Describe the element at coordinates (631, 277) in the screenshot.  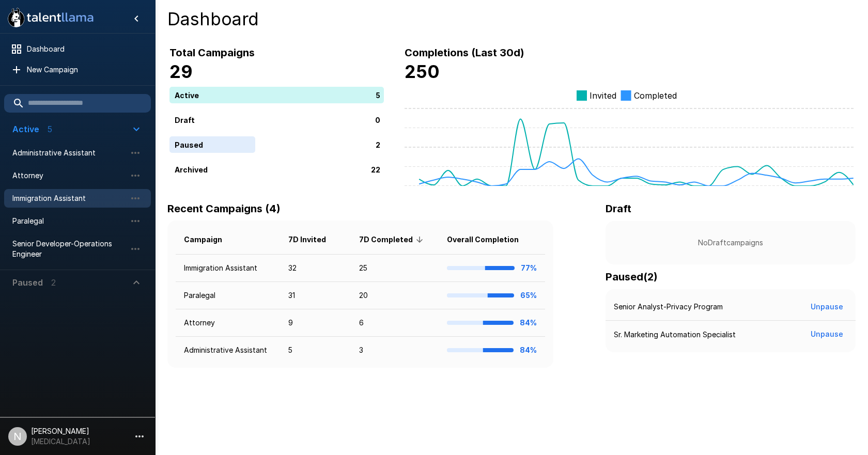
I see `b: Paused ( 2 )` at that location.